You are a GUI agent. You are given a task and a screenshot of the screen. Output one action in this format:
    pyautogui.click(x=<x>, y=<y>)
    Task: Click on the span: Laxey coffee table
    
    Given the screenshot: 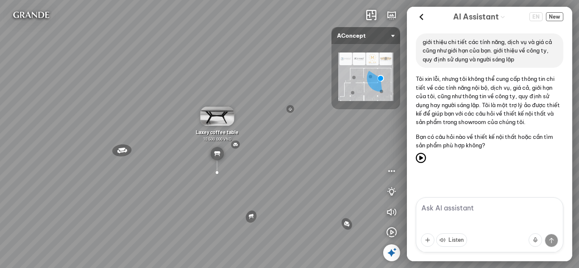 What is the action you would take?
    pyautogui.click(x=217, y=132)
    